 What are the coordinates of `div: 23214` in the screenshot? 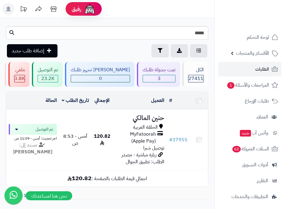 It's located at (48, 79).